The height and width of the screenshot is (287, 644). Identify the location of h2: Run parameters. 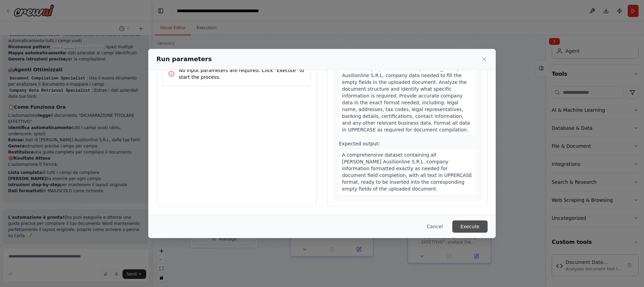
(184, 59).